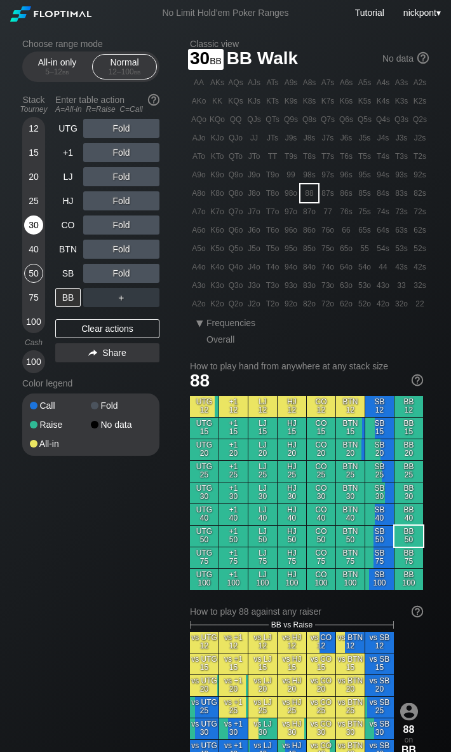 This screenshot has width=451, height=752. Describe the element at coordinates (328, 212) in the screenshot. I see `div: 77` at that location.